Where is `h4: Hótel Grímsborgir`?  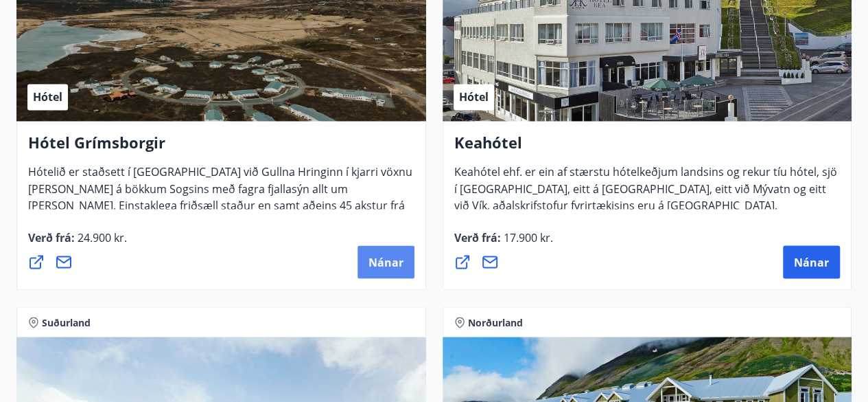
h4: Hótel Grímsborgir is located at coordinates (221, 148).